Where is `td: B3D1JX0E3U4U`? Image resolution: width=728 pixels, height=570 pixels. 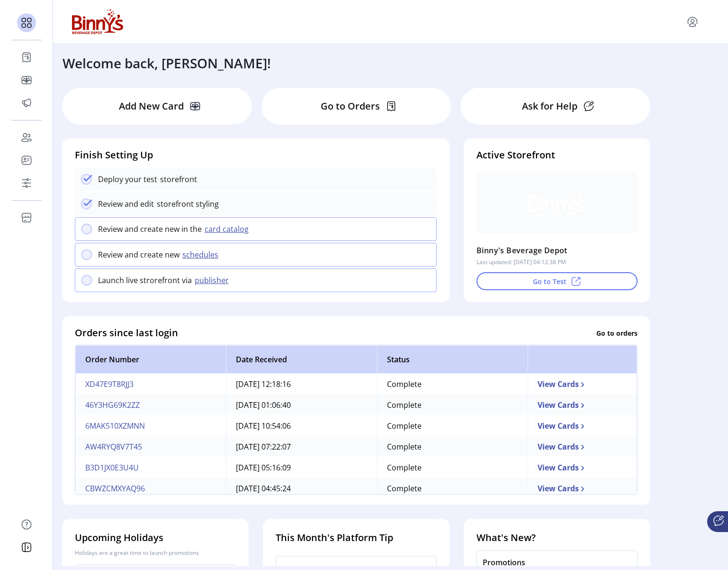
td: B3D1JX0E3U4U is located at coordinates (151, 467).